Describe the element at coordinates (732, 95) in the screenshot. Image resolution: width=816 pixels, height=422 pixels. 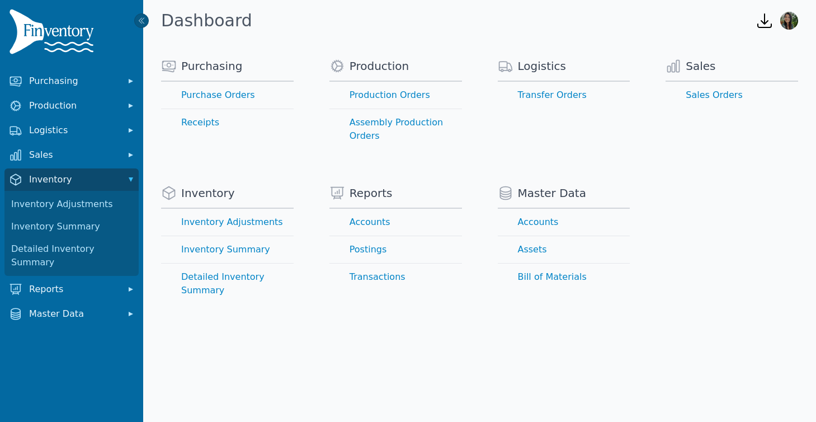
I see `a: Sales Orders` at that location.